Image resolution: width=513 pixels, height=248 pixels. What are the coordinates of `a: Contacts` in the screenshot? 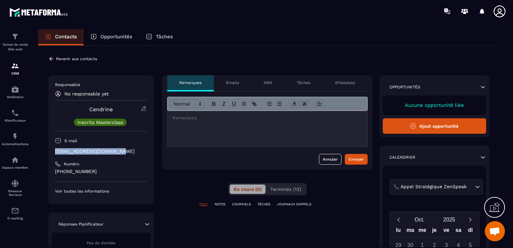 It's located at (61, 37).